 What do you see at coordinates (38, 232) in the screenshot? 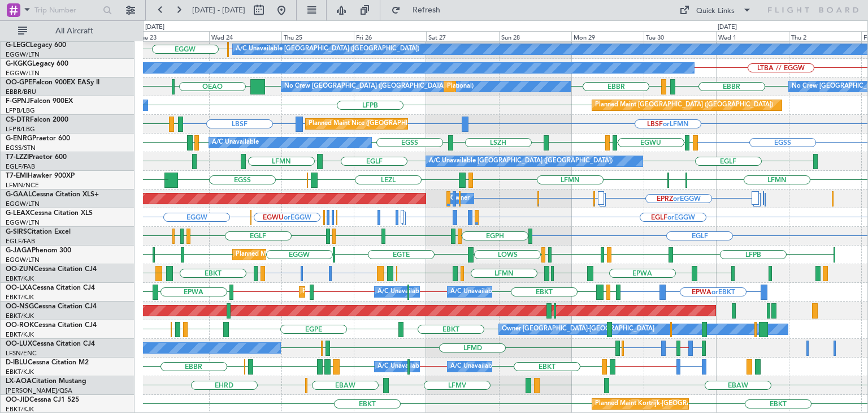
I see `a: G-SIRSCitation Excel` at bounding box center [38, 232].